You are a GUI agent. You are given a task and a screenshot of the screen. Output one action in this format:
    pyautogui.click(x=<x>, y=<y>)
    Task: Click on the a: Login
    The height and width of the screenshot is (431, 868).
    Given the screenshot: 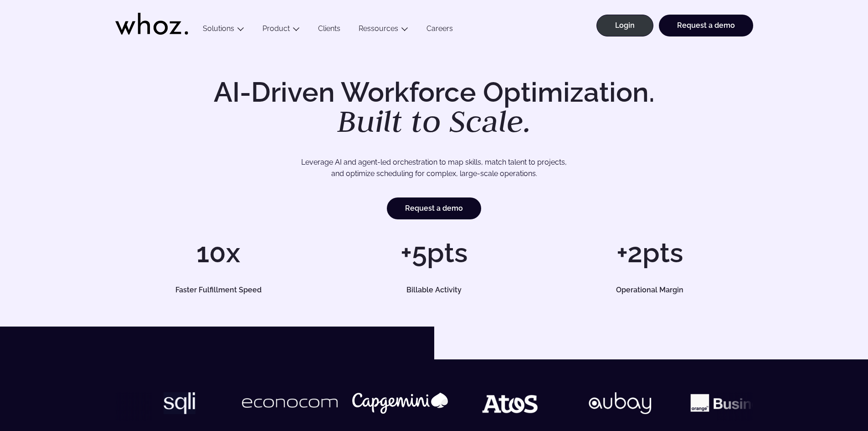 What is the action you would take?
    pyautogui.click(x=625, y=25)
    